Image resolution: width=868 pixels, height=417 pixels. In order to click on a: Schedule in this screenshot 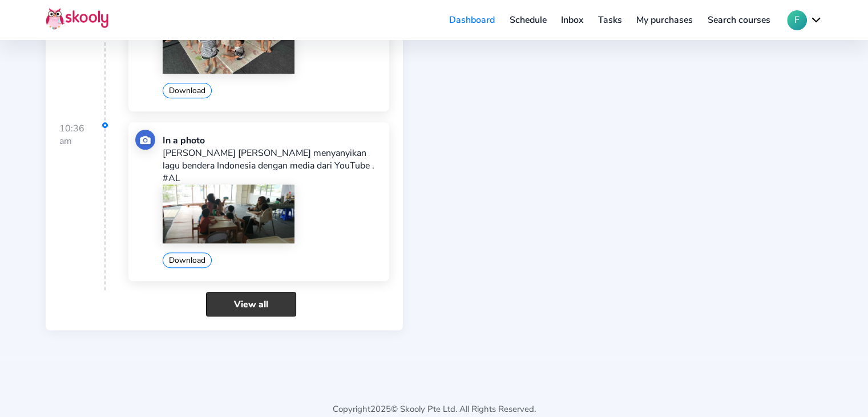, I will do `click(528, 20)`.